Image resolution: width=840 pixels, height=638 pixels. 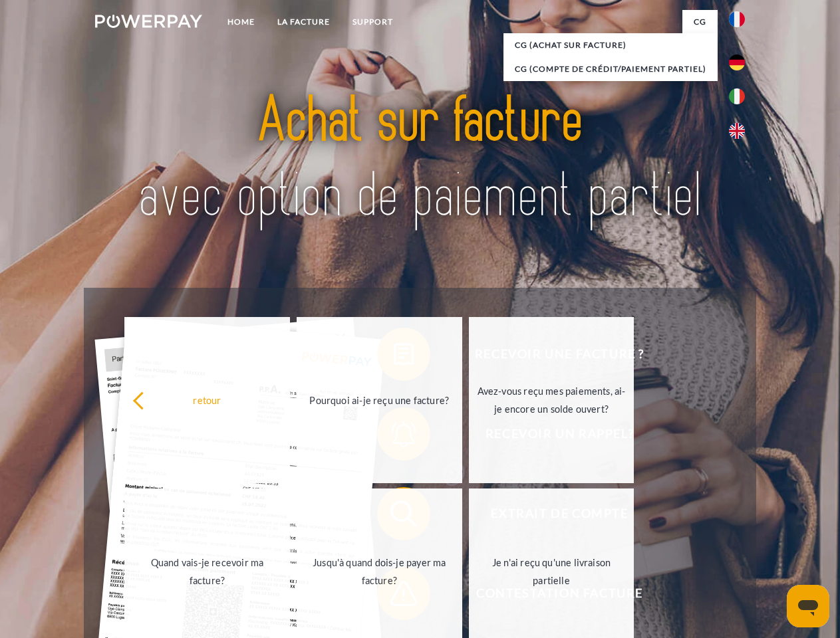 What do you see at coordinates (737, 96) in the screenshot?
I see `img: it` at bounding box center [737, 96].